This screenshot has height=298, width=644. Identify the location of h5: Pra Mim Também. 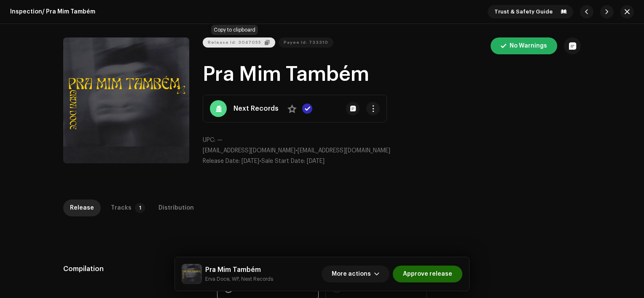
(239, 270).